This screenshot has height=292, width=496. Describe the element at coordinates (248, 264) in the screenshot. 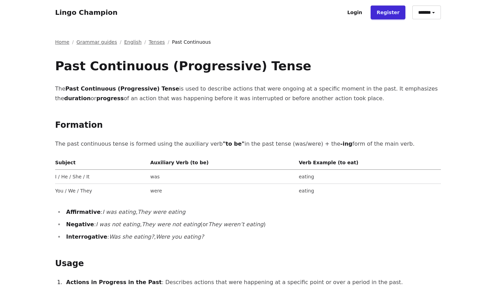

I see `h2: Usage` at that location.